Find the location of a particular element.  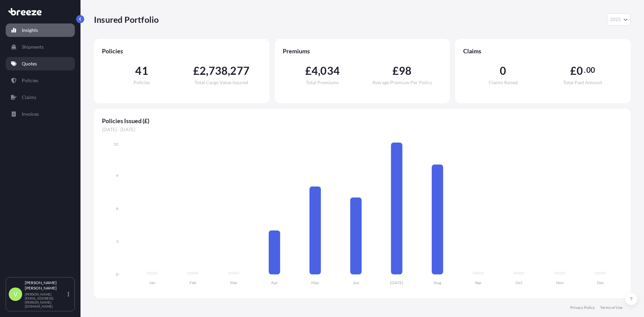

p: Quotes is located at coordinates (29, 64).